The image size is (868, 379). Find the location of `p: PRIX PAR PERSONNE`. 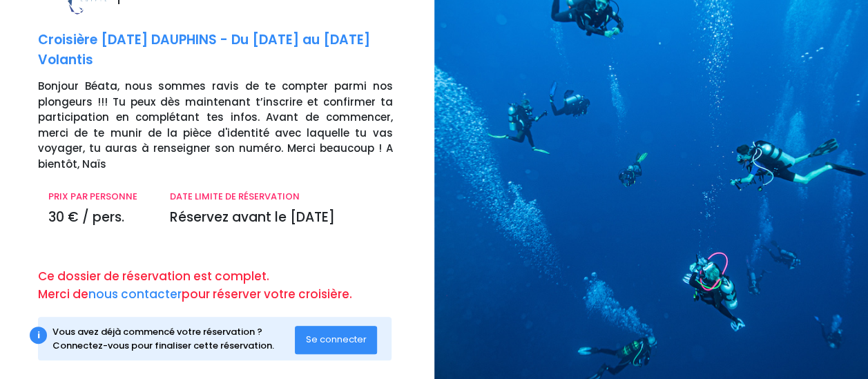

p: PRIX PAR PERSONNE is located at coordinates (99, 197).